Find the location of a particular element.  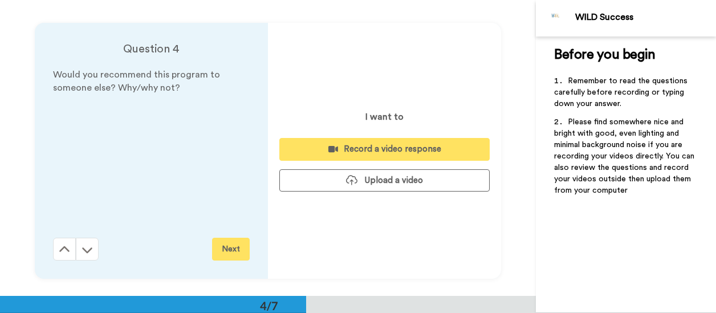

div: WILD Success is located at coordinates (646, 17).